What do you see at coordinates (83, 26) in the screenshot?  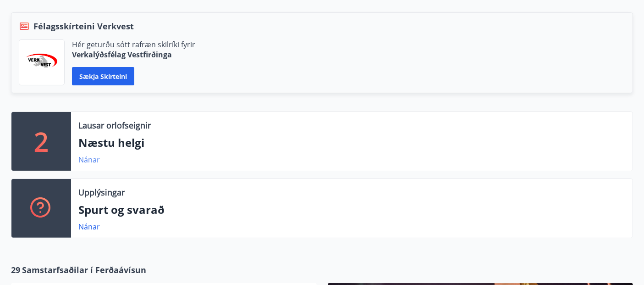 I see `span: Félagsskírteini Verkvest` at bounding box center [83, 26].